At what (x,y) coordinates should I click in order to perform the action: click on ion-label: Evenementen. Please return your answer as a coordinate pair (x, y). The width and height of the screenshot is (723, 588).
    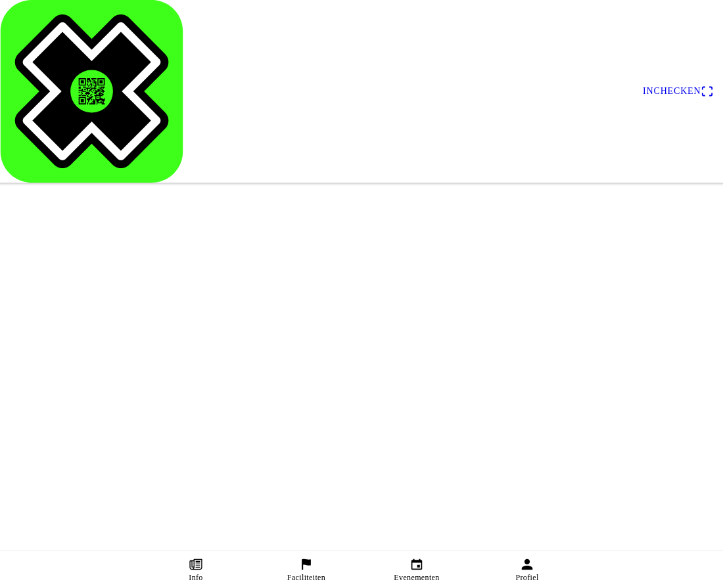
    Looking at the image, I should click on (416, 577).